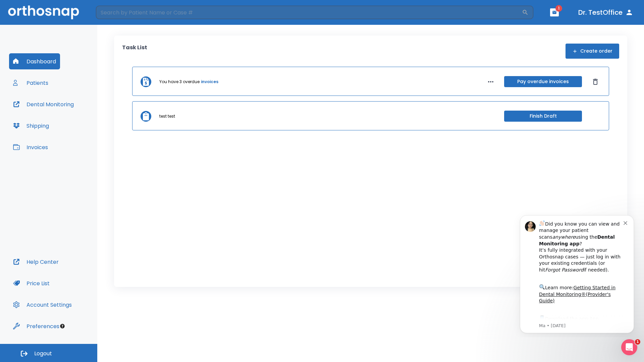 The image size is (644, 362). What do you see at coordinates (71, 117) in the screenshot?
I see `p: Message from Ma, sent 7w ago` at bounding box center [71, 117].